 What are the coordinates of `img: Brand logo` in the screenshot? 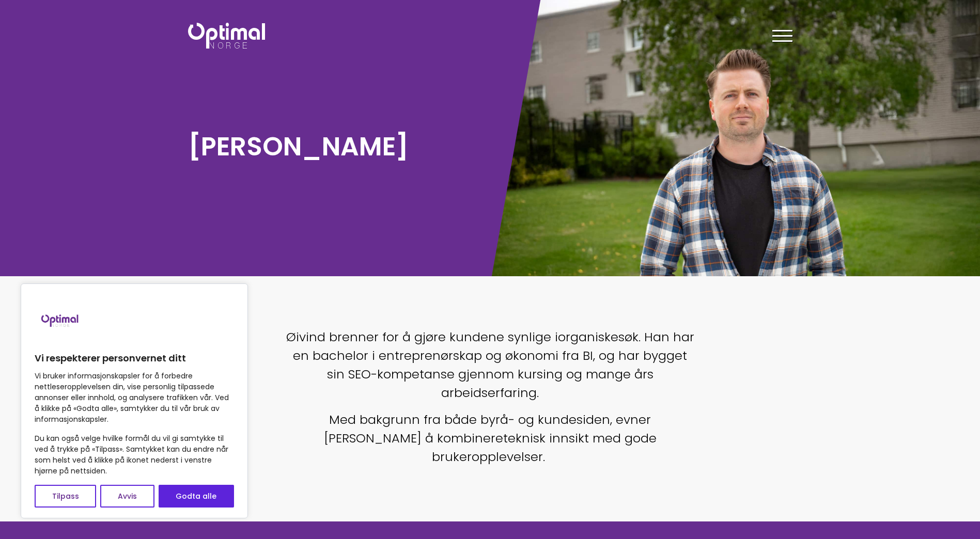 It's located at (60, 320).